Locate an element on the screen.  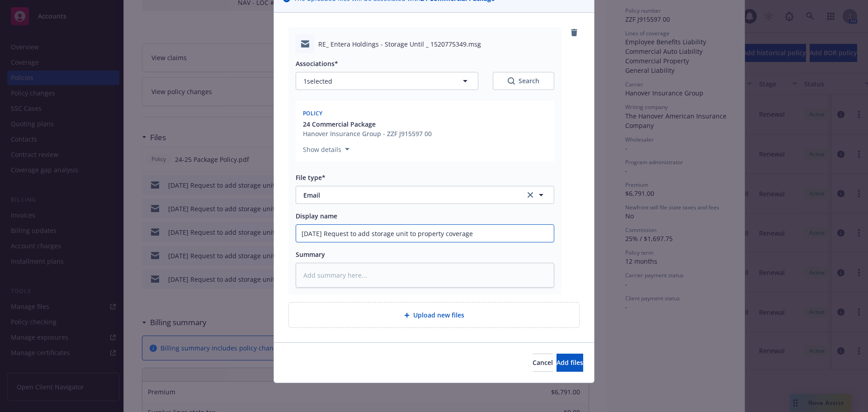
span: Display name is located at coordinates (316, 216).